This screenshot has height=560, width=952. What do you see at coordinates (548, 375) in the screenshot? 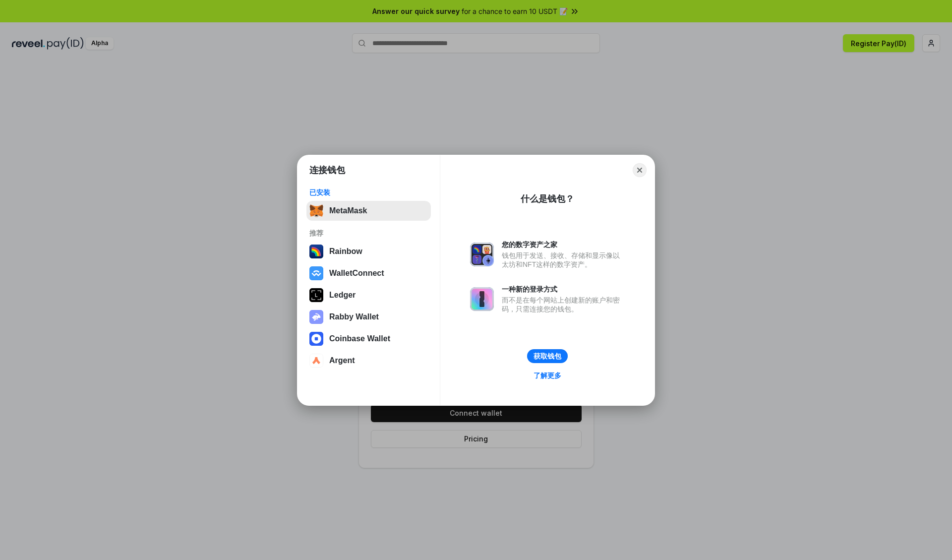
I see `a: 了解更多` at bounding box center [548, 375].